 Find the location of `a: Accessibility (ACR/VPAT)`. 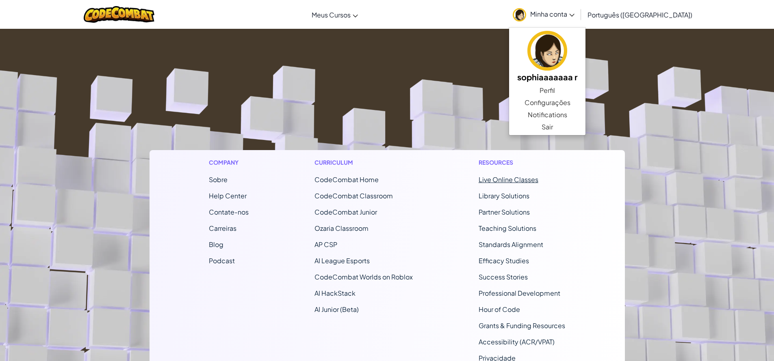

a: Accessibility (ACR/VPAT) is located at coordinates (516, 342).